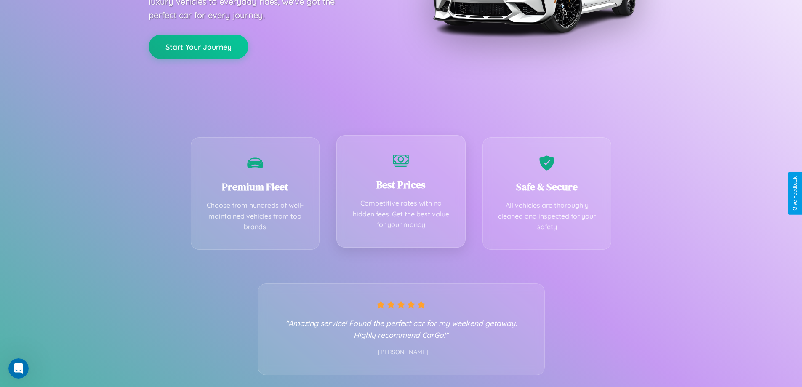 This screenshot has height=387, width=802. What do you see at coordinates (255, 186) in the screenshot?
I see `h3: Premium Fleet` at bounding box center [255, 186].